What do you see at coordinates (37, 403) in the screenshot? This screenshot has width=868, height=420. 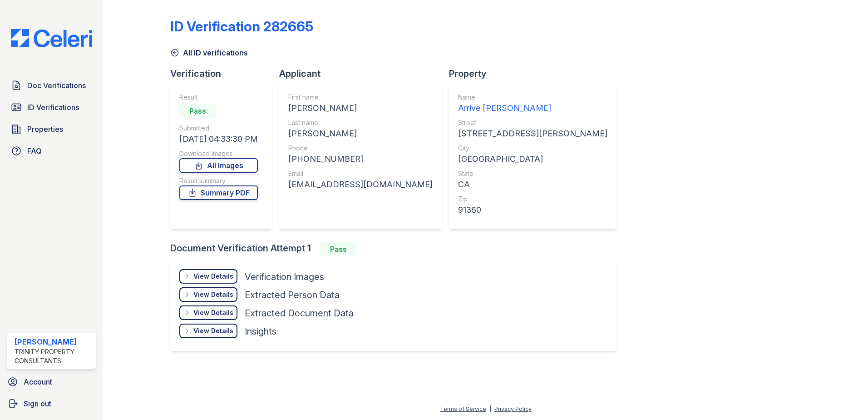 I see `span: Sign out` at bounding box center [37, 403].